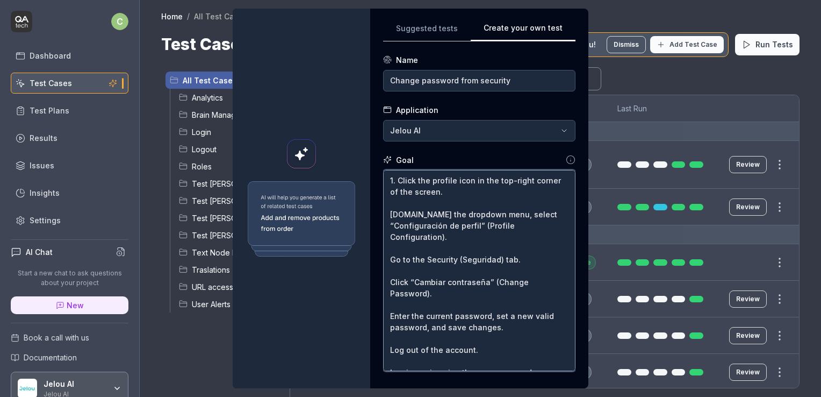  I want to click on div: Name, so click(407, 60).